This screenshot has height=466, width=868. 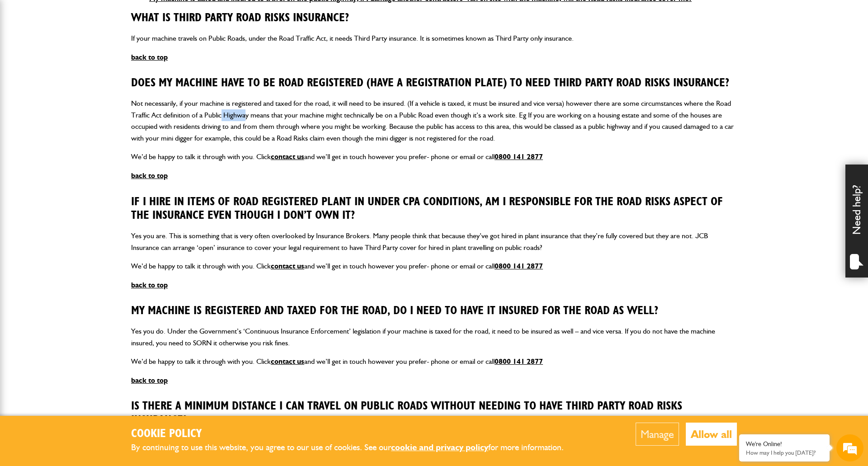 I want to click on p: Yes you do. Under the Government’s ‘Continuous Insurance Enforcement’ legislation if your machine..., so click(x=434, y=337).